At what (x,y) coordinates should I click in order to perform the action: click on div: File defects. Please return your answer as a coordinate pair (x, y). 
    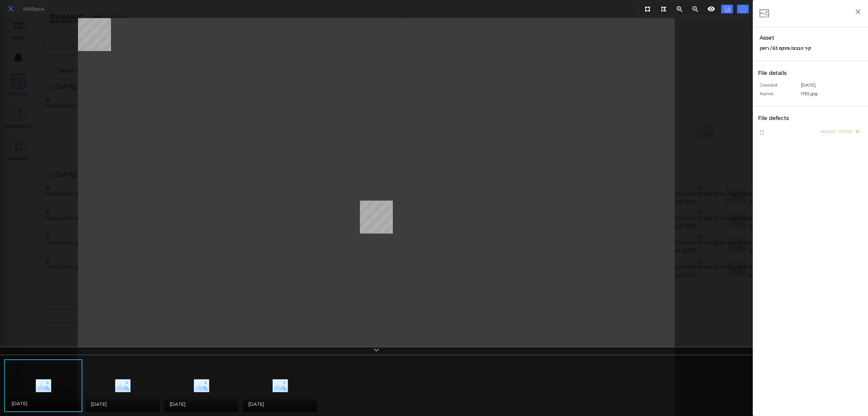
    Looking at the image, I should click on (777, 118).